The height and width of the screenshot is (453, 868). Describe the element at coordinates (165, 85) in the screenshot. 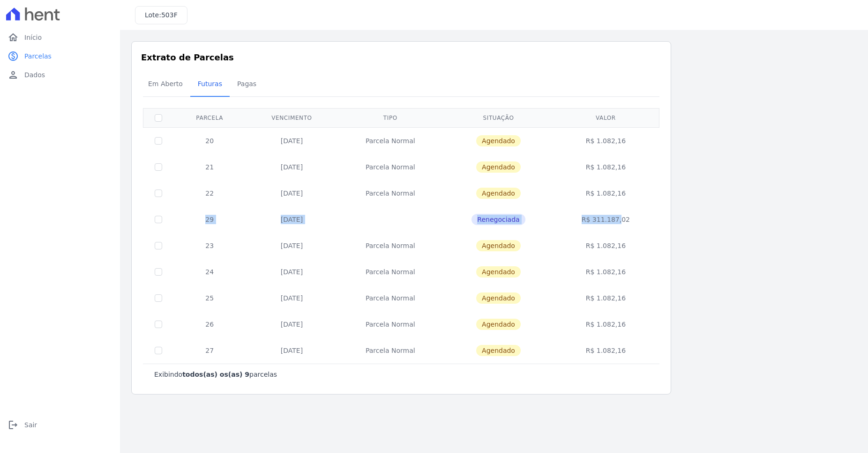

I see `a: Em Aberto` at that location.